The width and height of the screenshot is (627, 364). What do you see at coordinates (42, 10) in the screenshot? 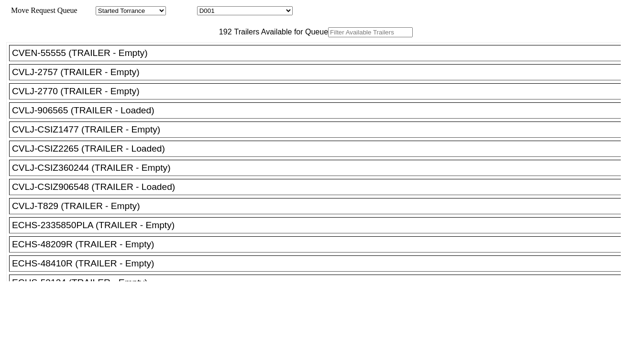
I see `span: Move Request Queue` at bounding box center [42, 10].